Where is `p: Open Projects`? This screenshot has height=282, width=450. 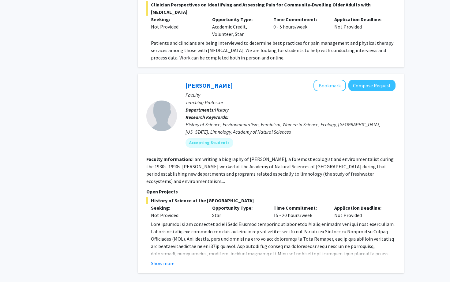
p: Open Projects is located at coordinates (271, 191).